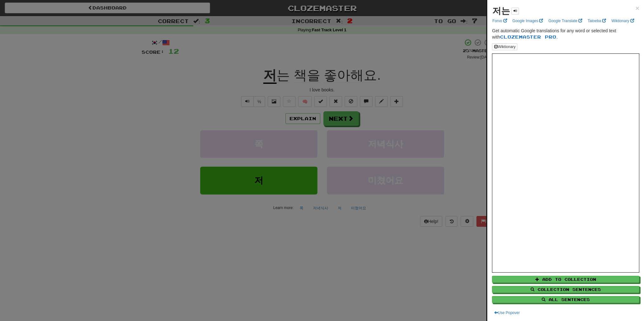 The height and width of the screenshot is (321, 644). I want to click on strong: 저는, so click(501, 11).